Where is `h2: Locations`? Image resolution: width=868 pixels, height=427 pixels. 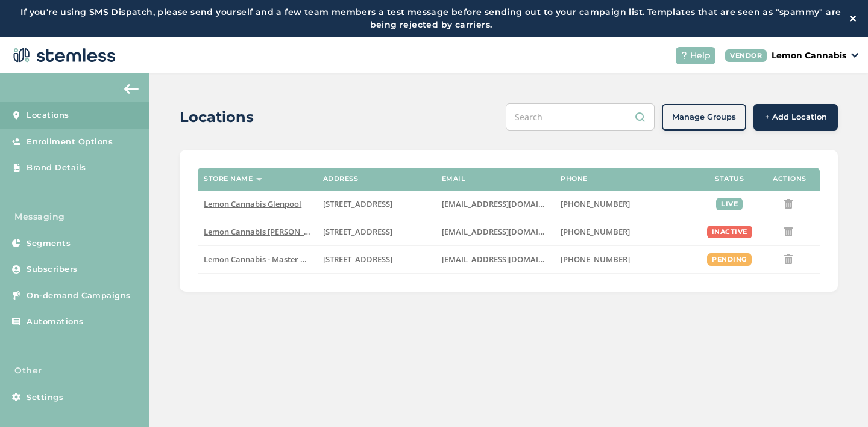 h2: Locations is located at coordinates (217, 117).